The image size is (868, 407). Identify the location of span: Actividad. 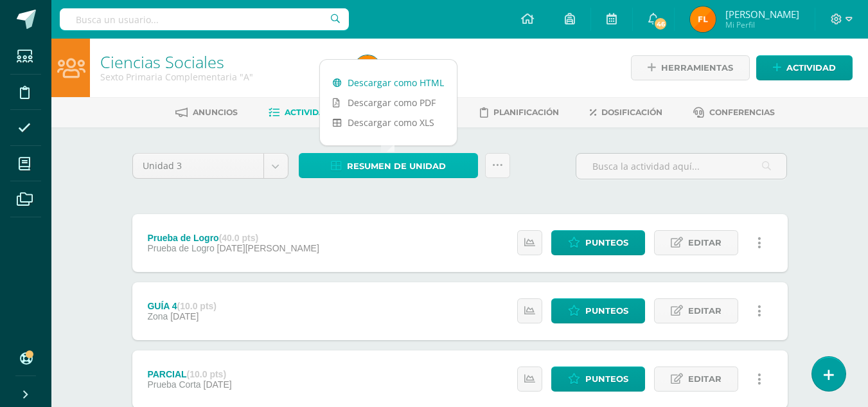
(811, 68).